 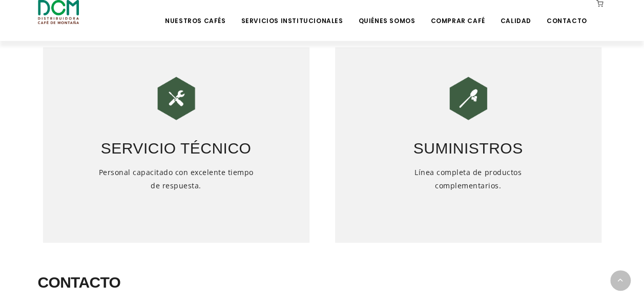 What do you see at coordinates (195, 12) in the screenshot?
I see `a: Nuestros Cafés` at bounding box center [195, 12].